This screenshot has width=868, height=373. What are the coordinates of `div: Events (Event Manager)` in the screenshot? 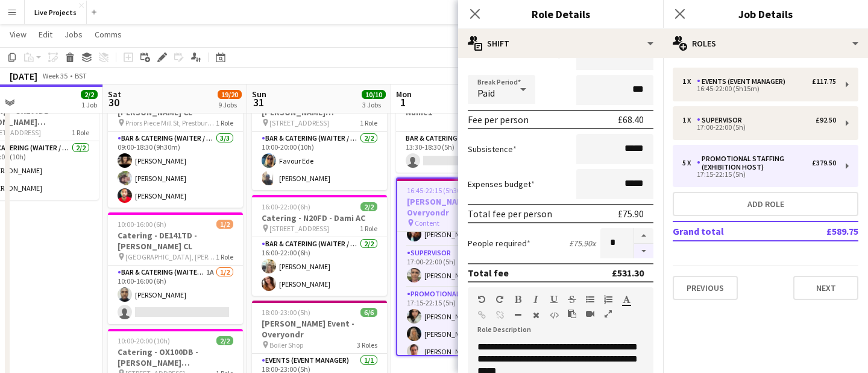 It's located at (743, 81).